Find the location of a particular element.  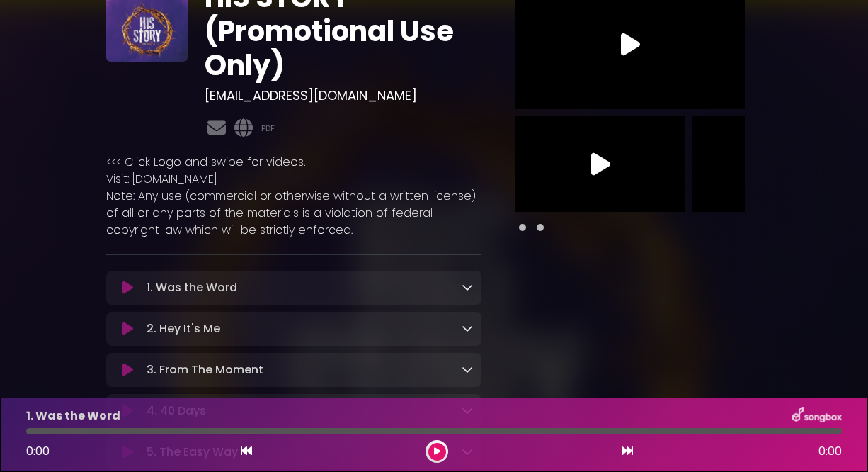

p: 2. Hey It's Me is located at coordinates (183, 328).